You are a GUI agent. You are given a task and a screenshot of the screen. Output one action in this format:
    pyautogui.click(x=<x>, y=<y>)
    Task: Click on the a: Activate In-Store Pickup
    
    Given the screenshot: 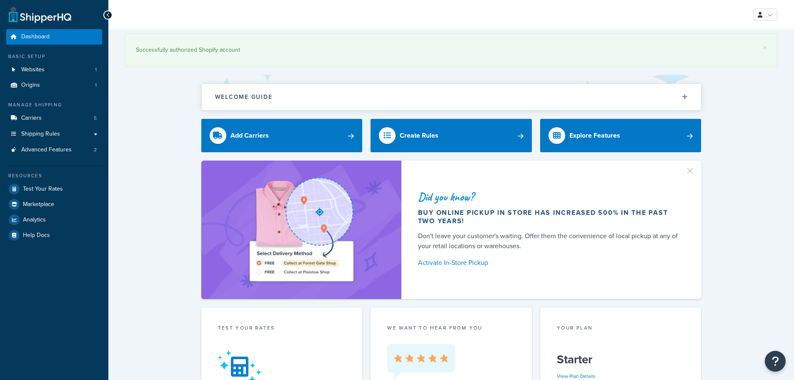 What is the action you would take?
    pyautogui.click(x=550, y=263)
    